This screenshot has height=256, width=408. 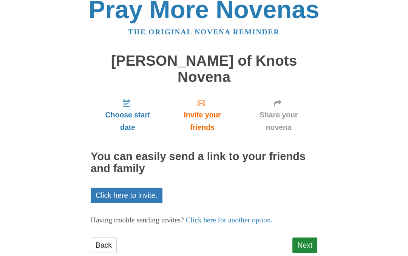 What do you see at coordinates (104, 246) in the screenshot?
I see `a: Back` at bounding box center [104, 246].